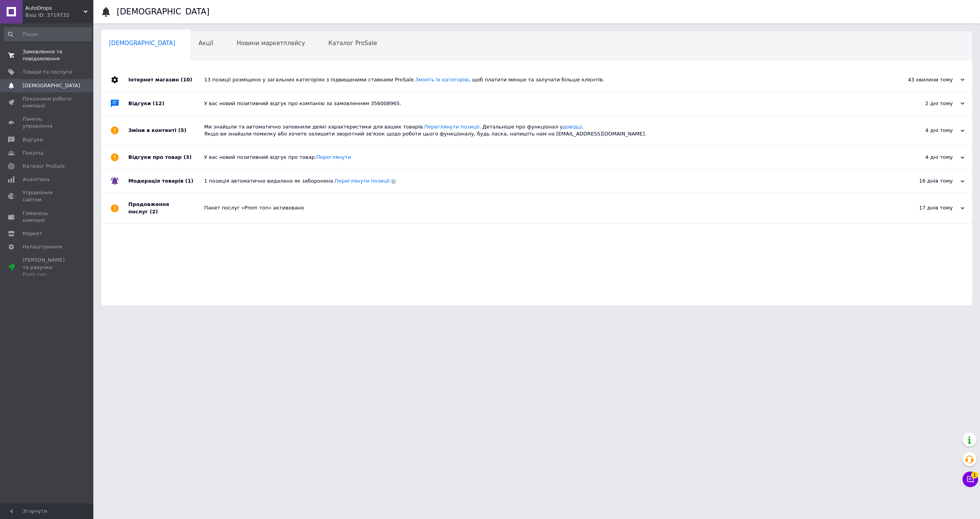 This screenshot has width=980, height=519. What do you see at coordinates (186, 80) in the screenshot?
I see `span: (10)` at bounding box center [186, 80].